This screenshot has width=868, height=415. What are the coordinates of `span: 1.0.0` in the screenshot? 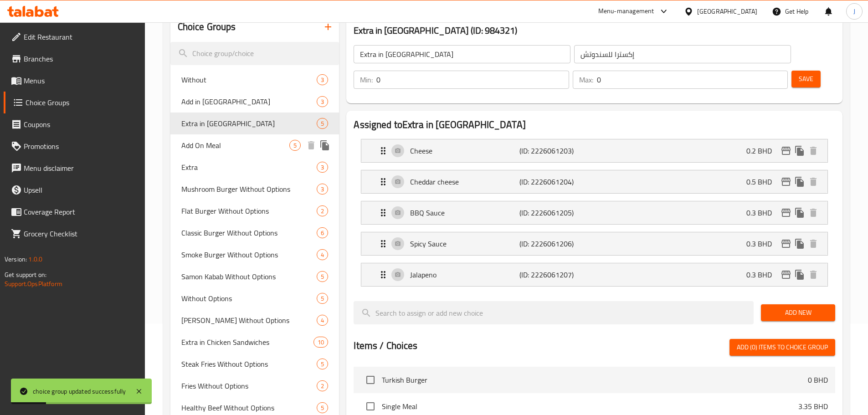 It's located at (35, 259).